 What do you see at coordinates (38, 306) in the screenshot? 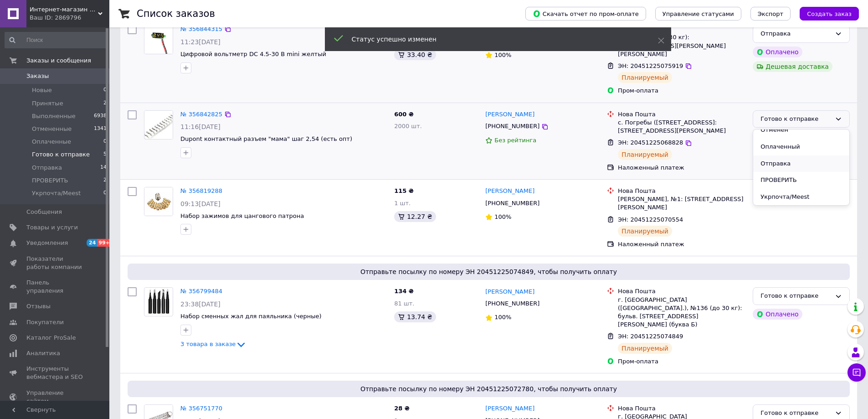
I see `span: Отзывы` at bounding box center [38, 306].